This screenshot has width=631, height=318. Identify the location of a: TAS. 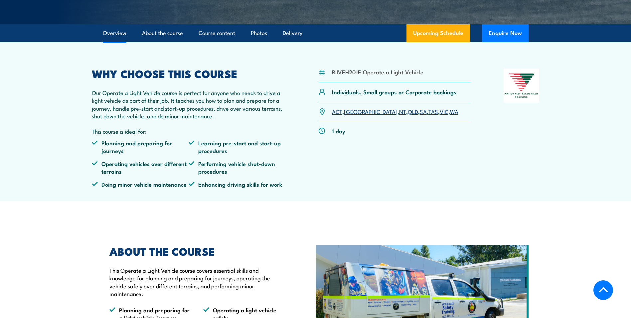
(433, 111).